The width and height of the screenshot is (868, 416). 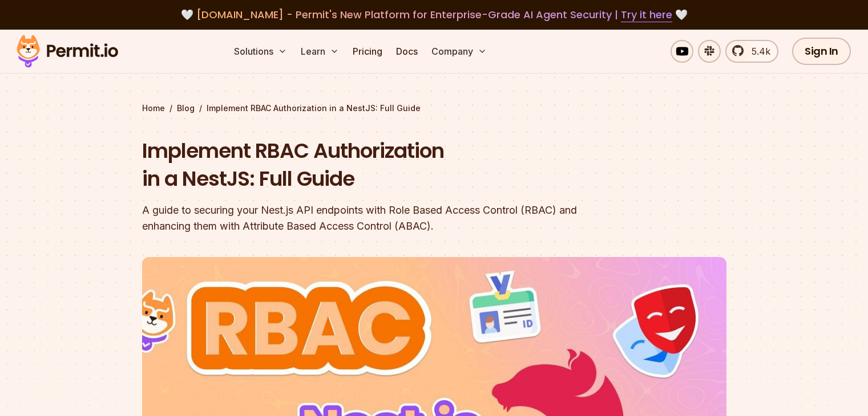 What do you see at coordinates (361, 165) in the screenshot?
I see `h1: Implement RBAC Authorization in a NestJS: Full Guide` at bounding box center [361, 165].